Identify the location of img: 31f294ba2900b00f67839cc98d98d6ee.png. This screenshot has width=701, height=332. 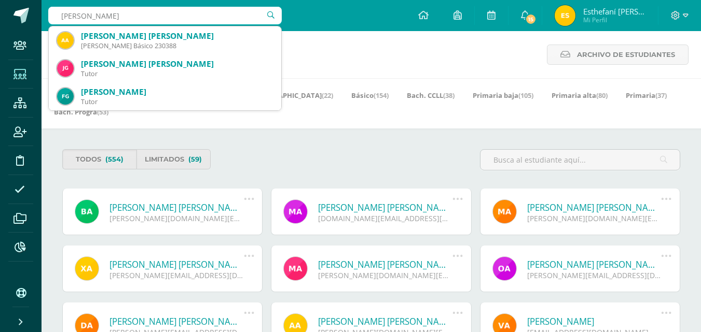
(65, 40).